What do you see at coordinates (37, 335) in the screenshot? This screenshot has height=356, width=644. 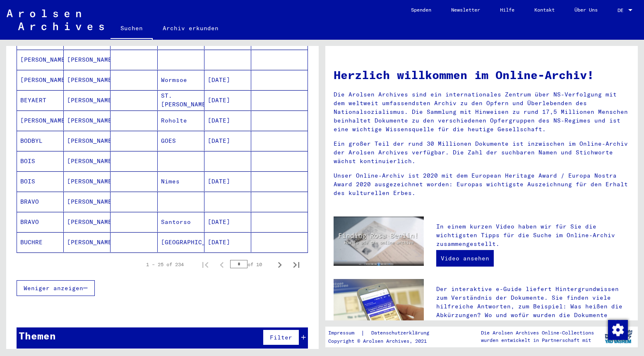 I see `div: Themen` at bounding box center [37, 335].